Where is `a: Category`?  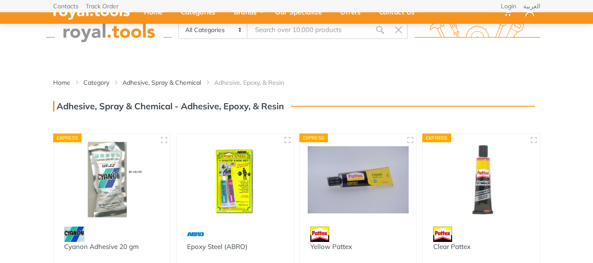 a: Category is located at coordinates (96, 82).